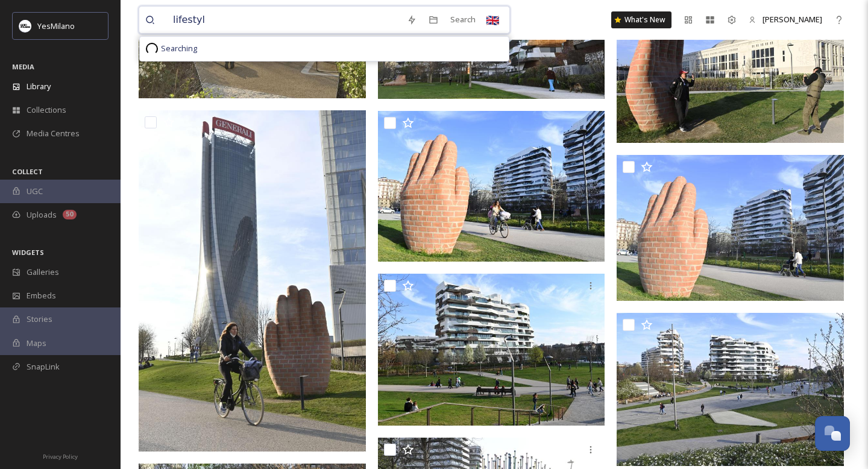 The width and height of the screenshot is (868, 469). What do you see at coordinates (284, 20) in the screenshot?
I see `input: Search your library` at bounding box center [284, 20].